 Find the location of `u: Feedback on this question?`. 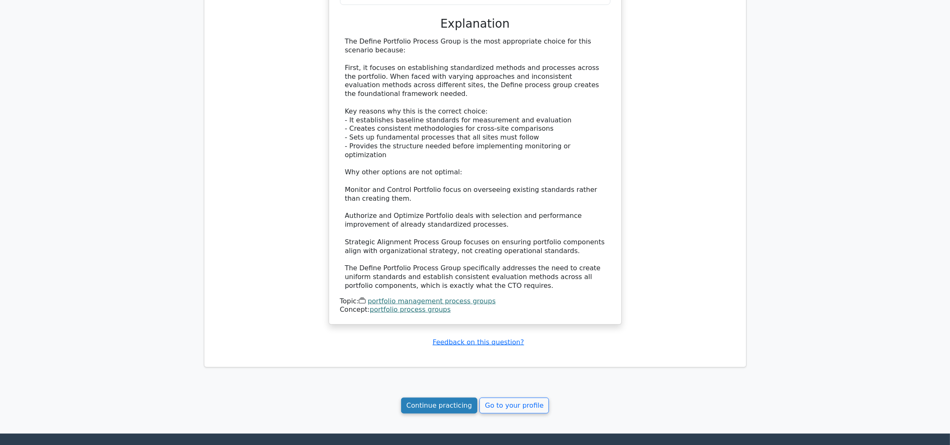

u: Feedback on this question? is located at coordinates (478, 342).